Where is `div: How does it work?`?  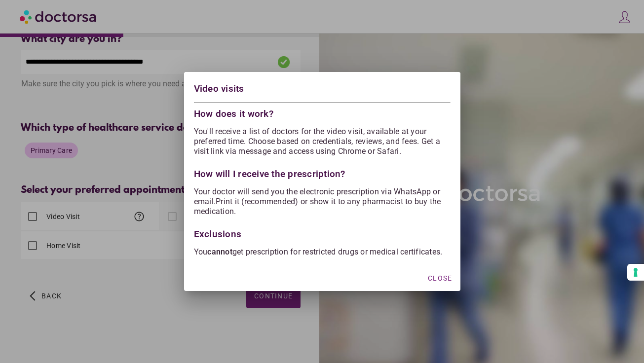
div: How does it work? is located at coordinates (322, 113).